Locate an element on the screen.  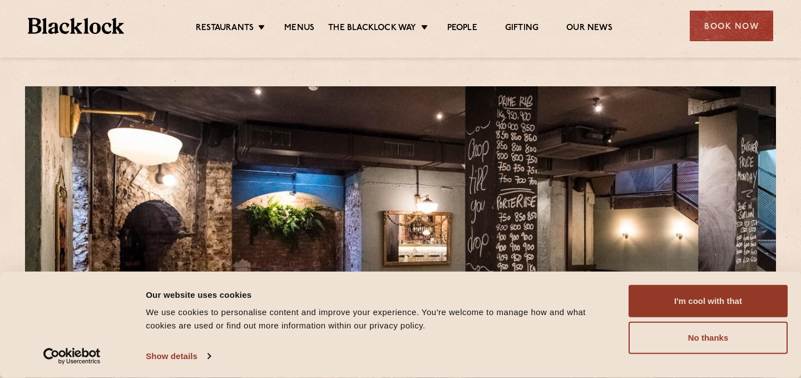
a: People is located at coordinates (462, 29).